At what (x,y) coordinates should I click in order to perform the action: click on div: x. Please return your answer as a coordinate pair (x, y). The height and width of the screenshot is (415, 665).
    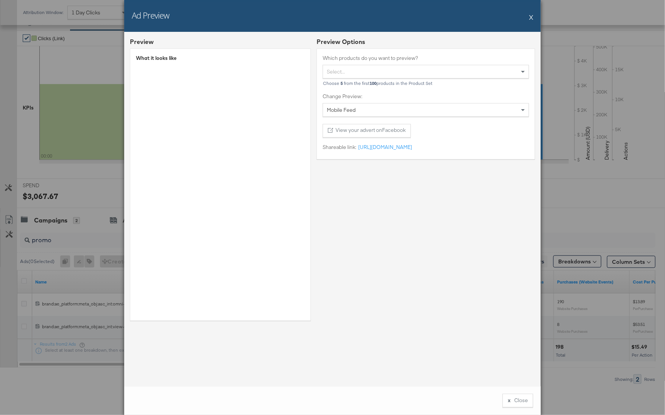
    Looking at the image, I should click on (509, 400).